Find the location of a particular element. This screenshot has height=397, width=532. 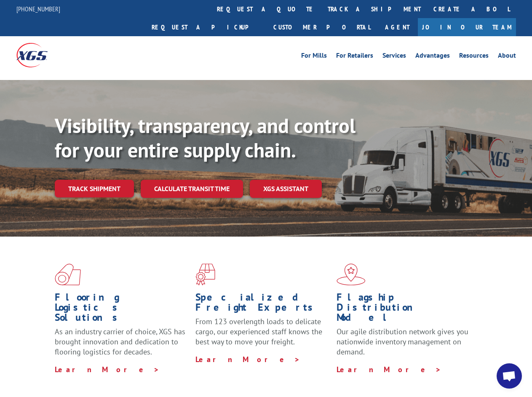

a: Customer Portal is located at coordinates (322, 27).